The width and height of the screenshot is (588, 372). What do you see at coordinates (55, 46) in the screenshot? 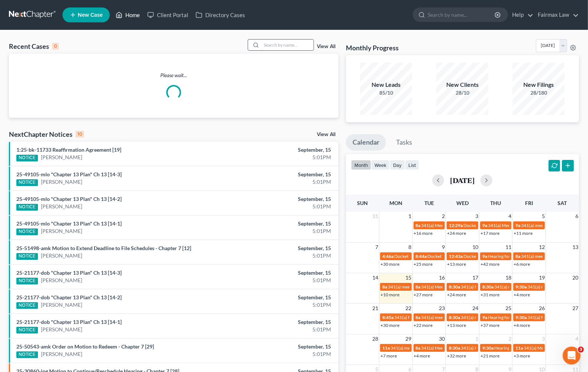
I see `div: 0` at bounding box center [55, 46].